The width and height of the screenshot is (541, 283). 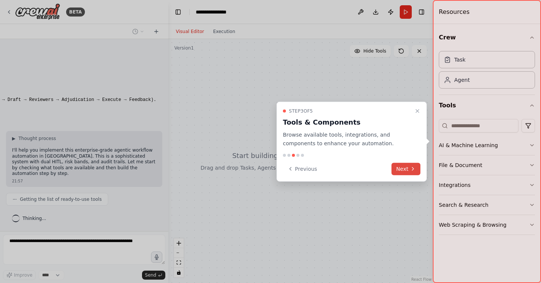 What do you see at coordinates (347, 139) in the screenshot?
I see `p: Browse available tools, integrations, and components to enhance your automation.` at bounding box center [347, 139].